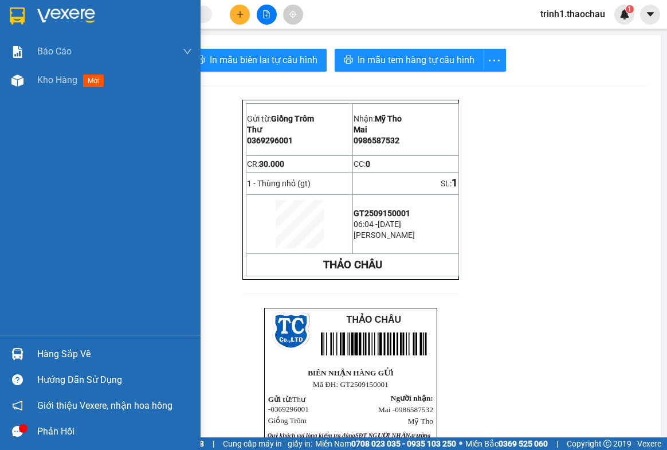 The width and height of the screenshot is (667, 450). Describe the element at coordinates (115, 431) in the screenshot. I see `div: Phản hồi` at that location.